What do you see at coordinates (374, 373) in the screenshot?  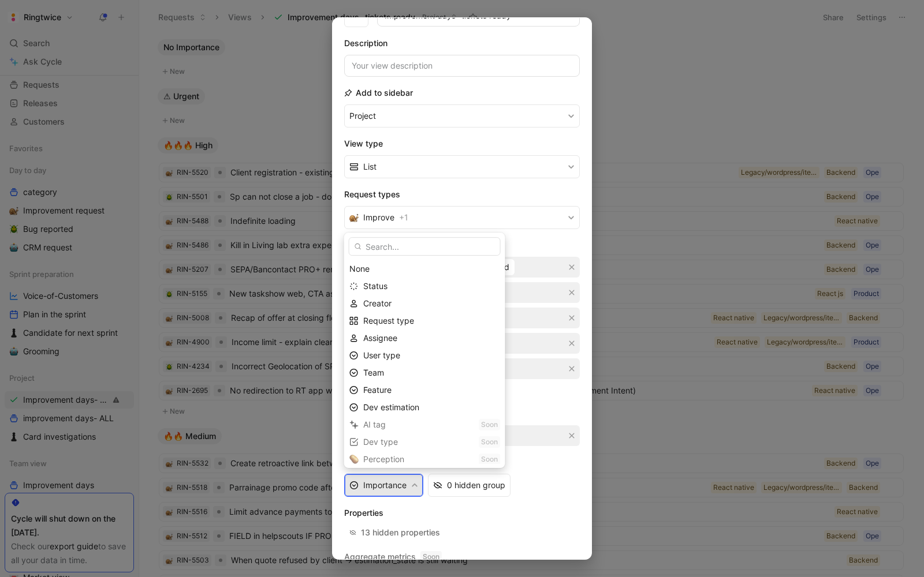 I see `span: Team` at bounding box center [374, 373].